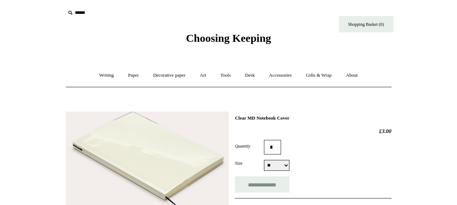  Describe the element at coordinates (250, 75) in the screenshot. I see `a: Desk` at that location.